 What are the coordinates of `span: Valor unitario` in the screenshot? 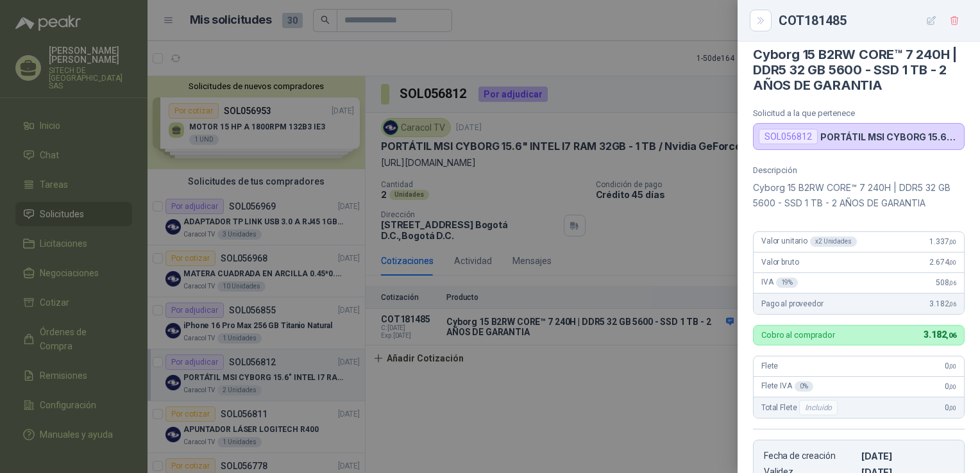 It's located at (809, 241).